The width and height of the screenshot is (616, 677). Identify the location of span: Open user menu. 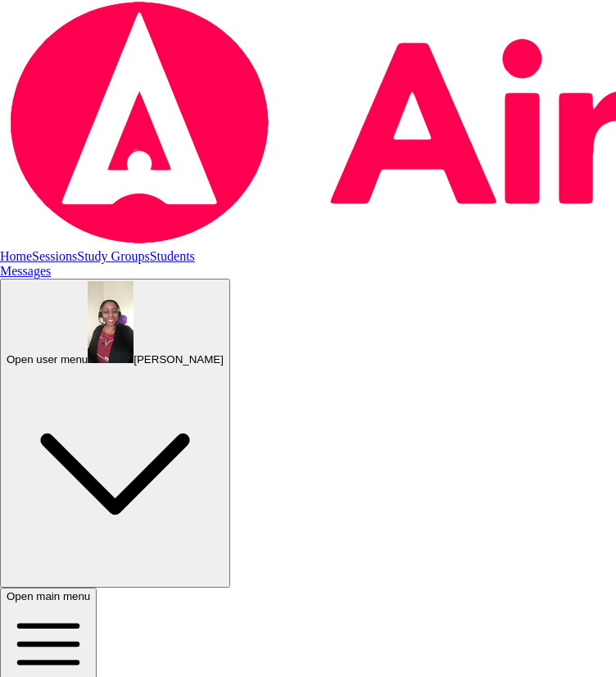
(47, 359).